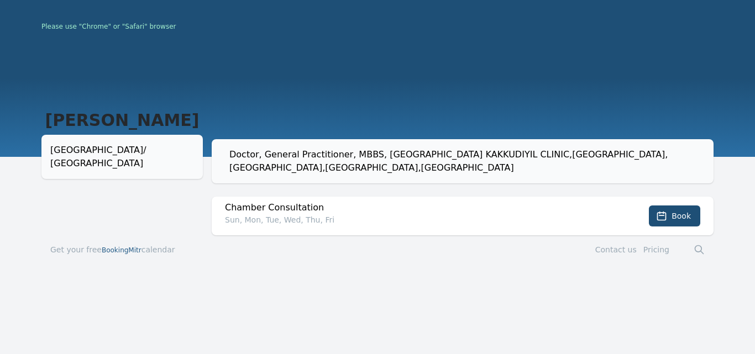 The width and height of the screenshot is (755, 354). What do you see at coordinates (616, 250) in the screenshot?
I see `a: Contact us` at bounding box center [616, 250].